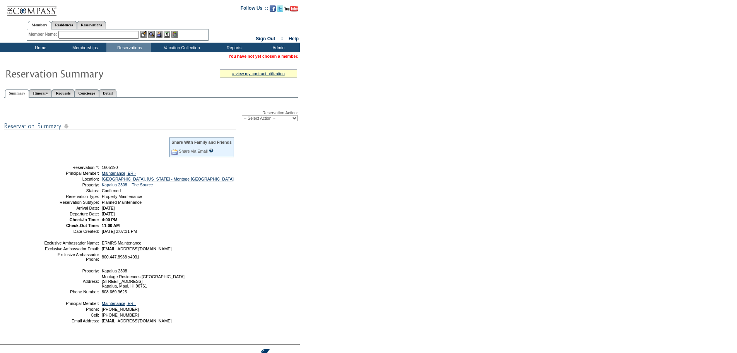 Image resolution: width=737 pixels, height=353 pixels. I want to click on a: Become our fan on Facebook, so click(273, 10).